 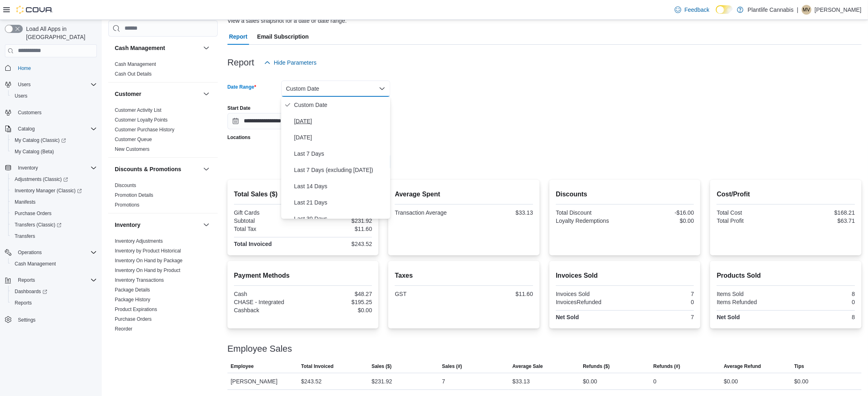 I want to click on span: Sales ($), so click(x=381, y=366).